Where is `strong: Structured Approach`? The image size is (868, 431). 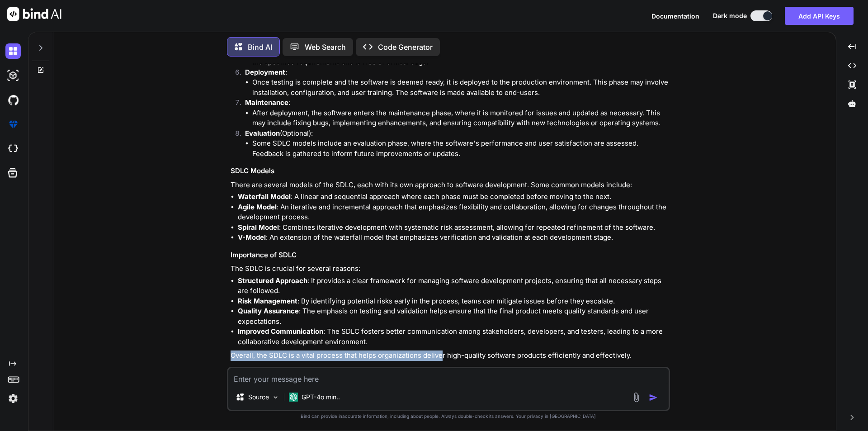
strong: Structured Approach is located at coordinates (273, 280).